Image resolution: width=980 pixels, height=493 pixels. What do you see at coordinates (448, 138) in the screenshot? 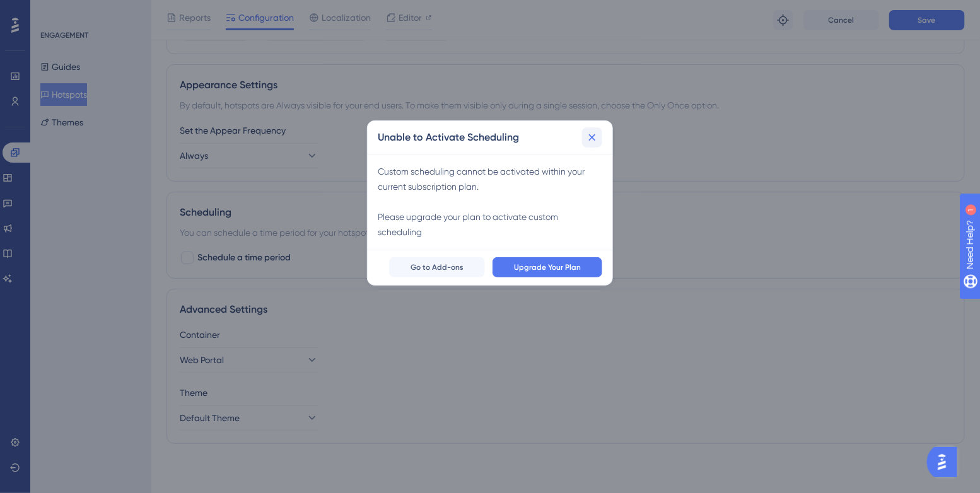
I see `h2: Unable to Activate Scheduling` at bounding box center [448, 138].